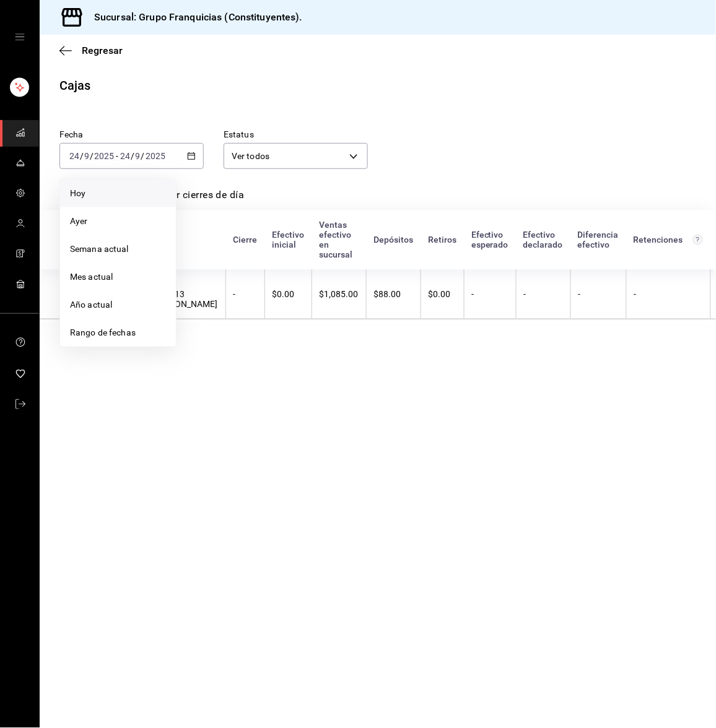 This screenshot has width=716, height=728. Describe the element at coordinates (184, 240) in the screenshot. I see `div: Inicio` at that location.